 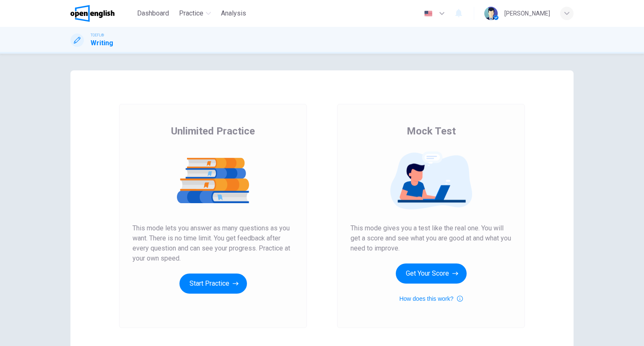 What do you see at coordinates (153, 14) in the screenshot?
I see `a: Dashboard` at bounding box center [153, 14].